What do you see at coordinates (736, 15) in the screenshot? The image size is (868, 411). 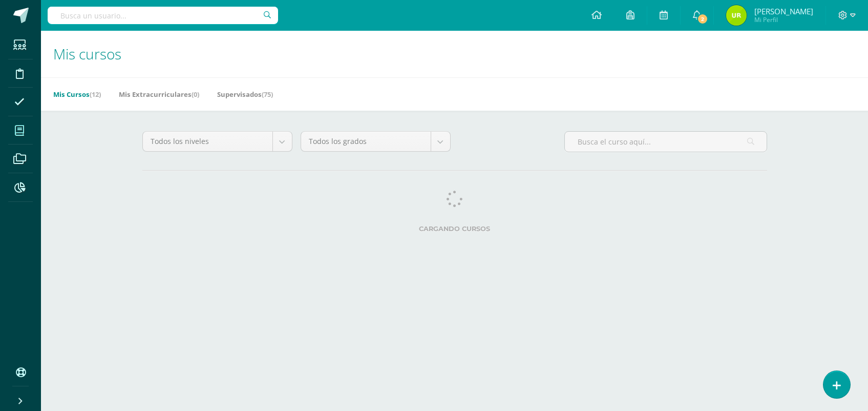 I see `img: 9a35fde27b4a2c3b2860bbef3c494747.png` at bounding box center [736, 15].